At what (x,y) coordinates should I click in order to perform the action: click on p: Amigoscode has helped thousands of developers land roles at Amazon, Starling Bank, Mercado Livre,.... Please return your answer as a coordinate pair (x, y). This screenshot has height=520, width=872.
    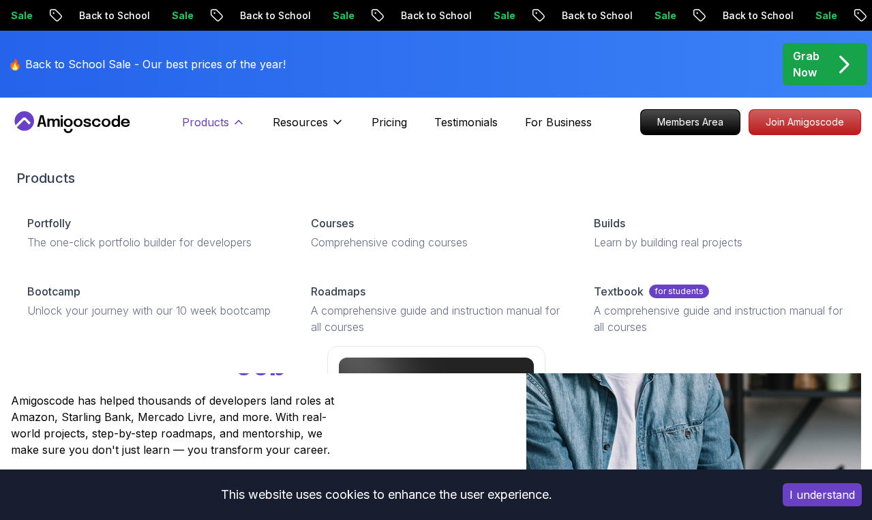
    Looking at the image, I should click on (175, 425).